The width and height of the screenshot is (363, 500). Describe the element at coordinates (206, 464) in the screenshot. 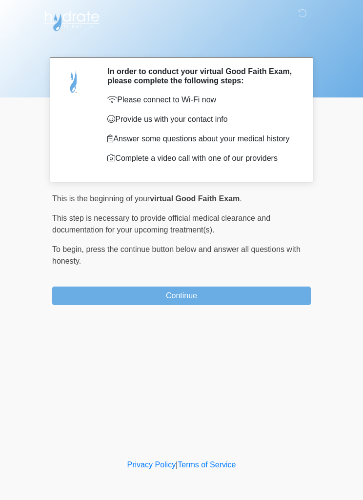

I see `a: Terms of Service` at that location.